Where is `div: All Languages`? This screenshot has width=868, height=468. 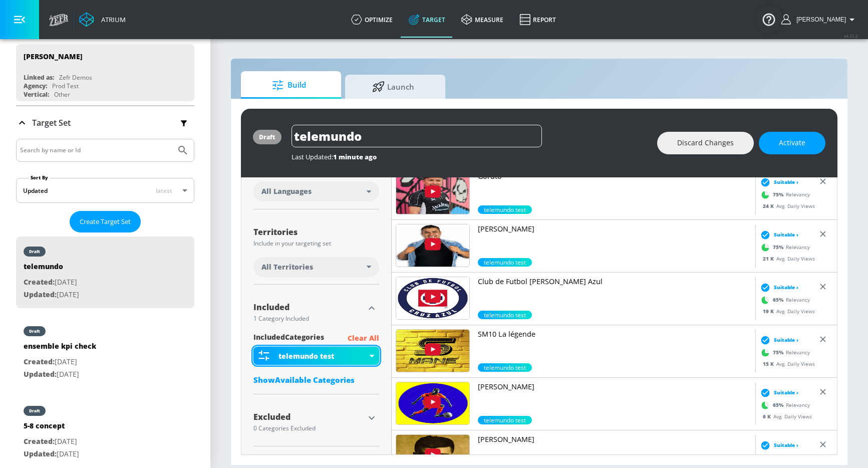
div: All Languages is located at coordinates (316, 192).